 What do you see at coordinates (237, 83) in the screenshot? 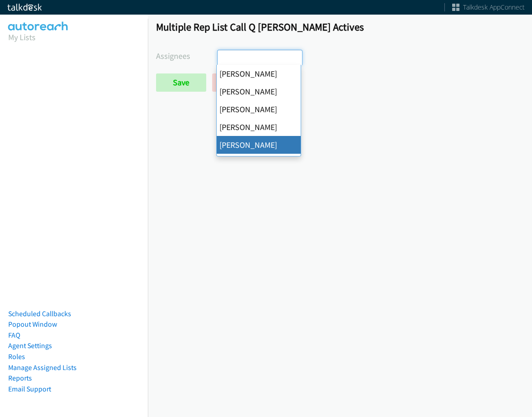
I see `a: Back` at bounding box center [237, 83].